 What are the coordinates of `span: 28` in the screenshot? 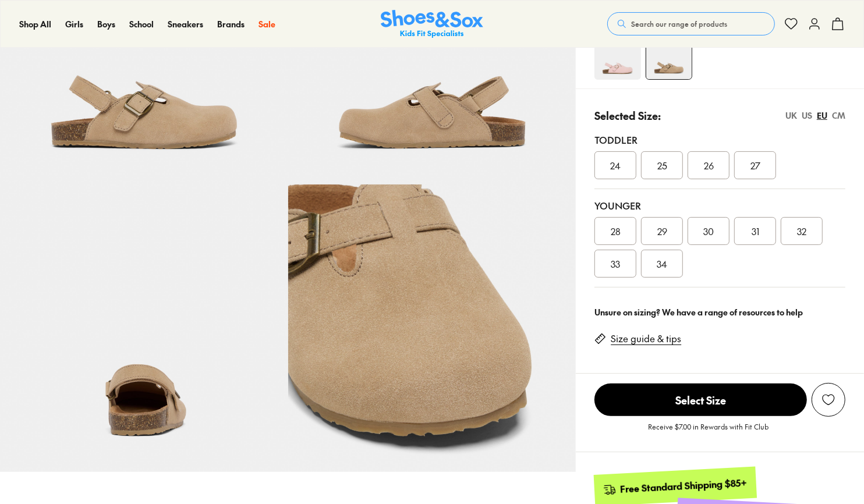 It's located at (615, 231).